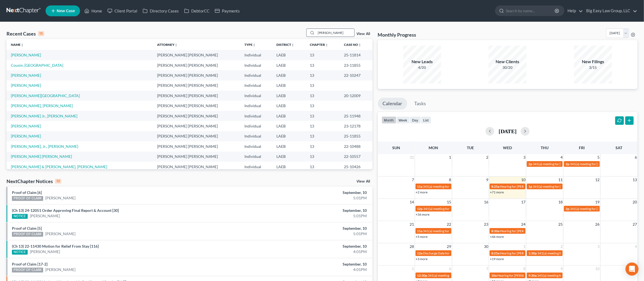 The image size is (644, 281). Describe the element at coordinates (41, 34) in the screenshot. I see `div: 15` at that location.